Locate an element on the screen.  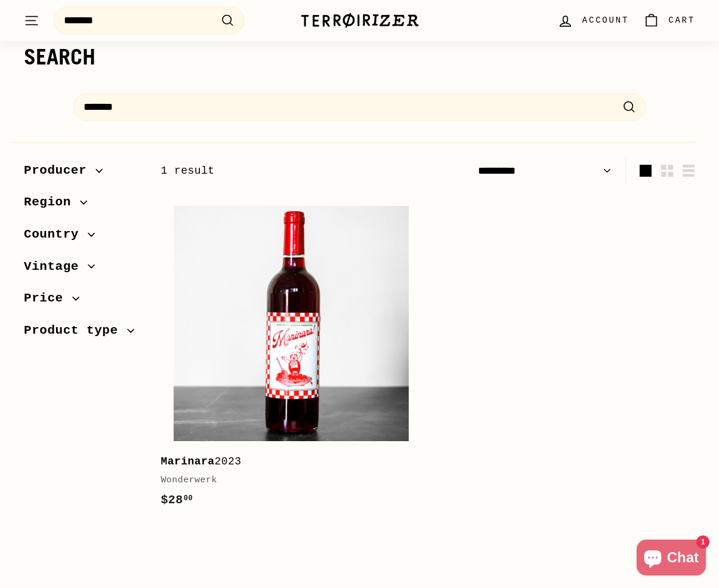
span: Region is located at coordinates (52, 203).